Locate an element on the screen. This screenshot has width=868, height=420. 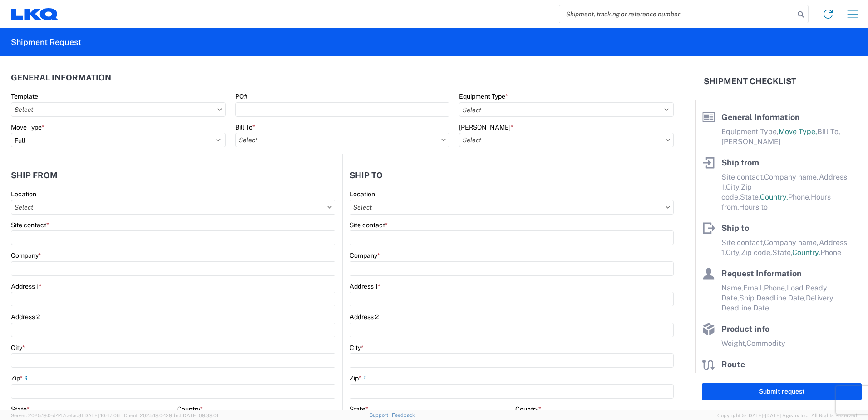
label: Template is located at coordinates (25, 96).